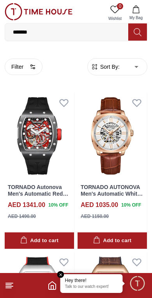  What do you see at coordinates (95, 217) in the screenshot?
I see `div: AED 1150.00` at bounding box center [95, 217].